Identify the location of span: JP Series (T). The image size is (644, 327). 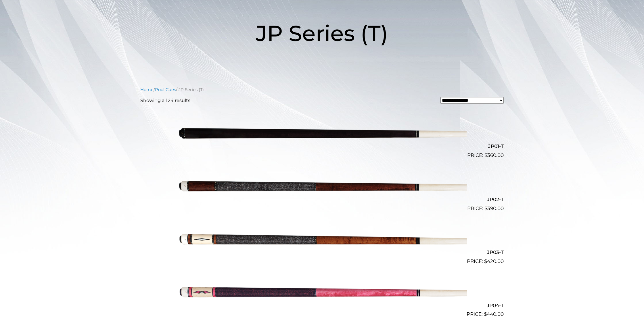
(322, 33).